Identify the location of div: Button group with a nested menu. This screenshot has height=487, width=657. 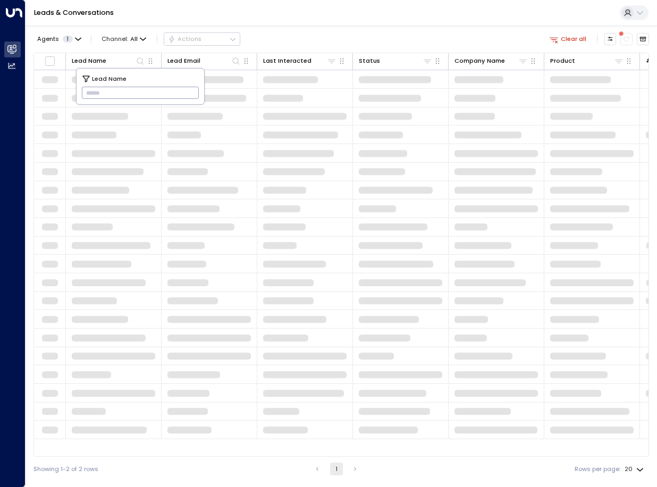
(202, 39).